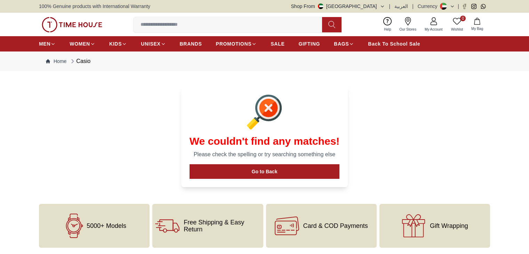 This screenshot has width=529, height=254. I want to click on div: Currency, so click(428, 6).